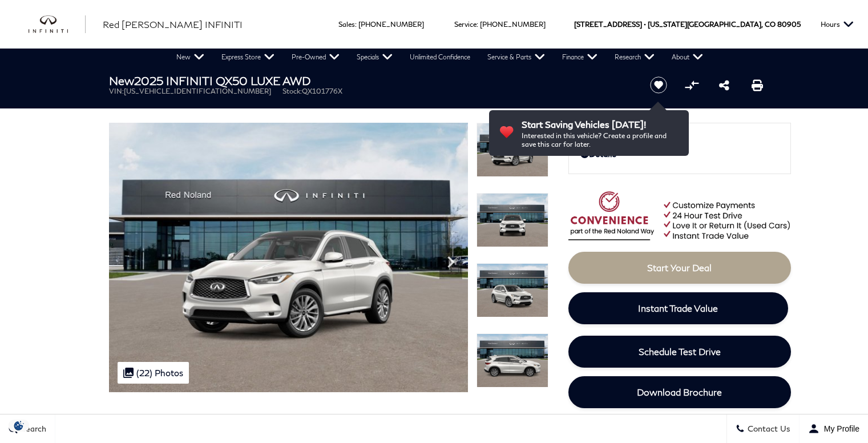 The width and height of the screenshot is (868, 443). What do you see at coordinates (768, 429) in the screenshot?
I see `span: Contact Us` at bounding box center [768, 429].